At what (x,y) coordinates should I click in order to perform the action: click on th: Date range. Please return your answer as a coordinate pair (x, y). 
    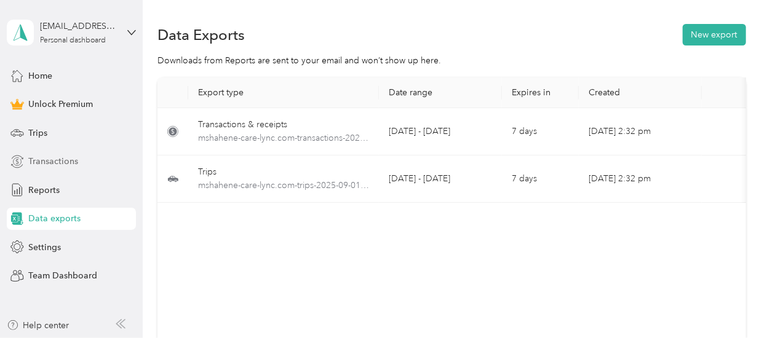
    Looking at the image, I should click on (440, 93).